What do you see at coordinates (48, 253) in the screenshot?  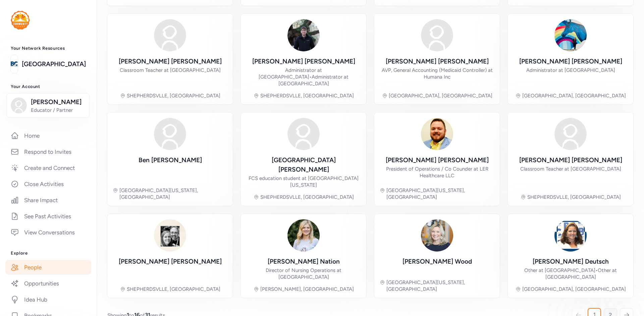 I see `h3: Explore` at bounding box center [48, 253].